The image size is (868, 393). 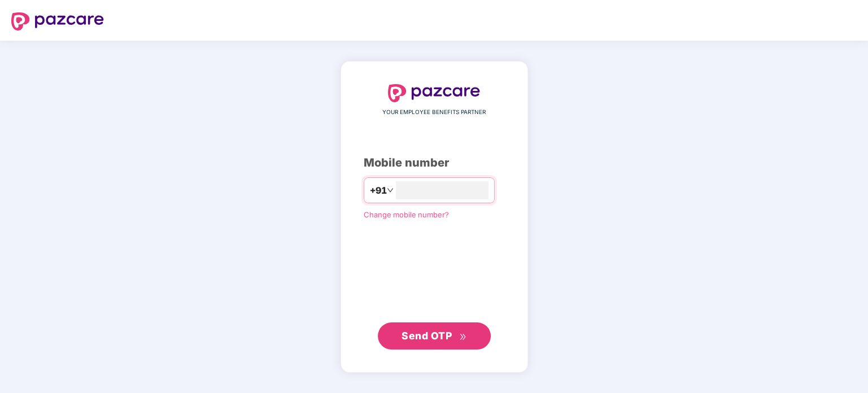 I want to click on span: down, so click(x=390, y=190).